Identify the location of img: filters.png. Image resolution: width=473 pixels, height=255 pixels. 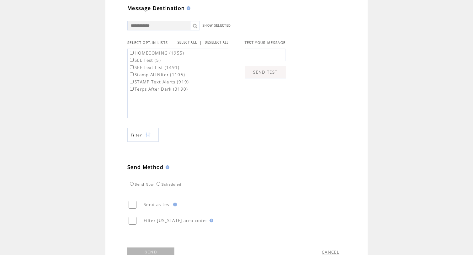
(148, 135).